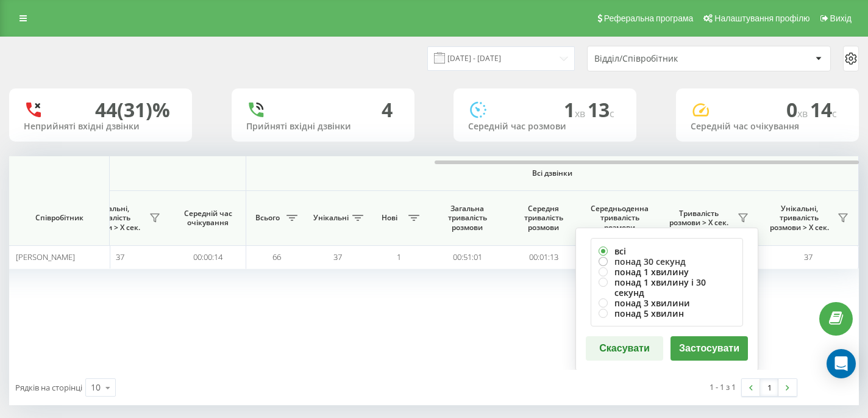  Describe the element at coordinates (467, 218) in the screenshot. I see `span: Загальна тривалість розмови` at that location.